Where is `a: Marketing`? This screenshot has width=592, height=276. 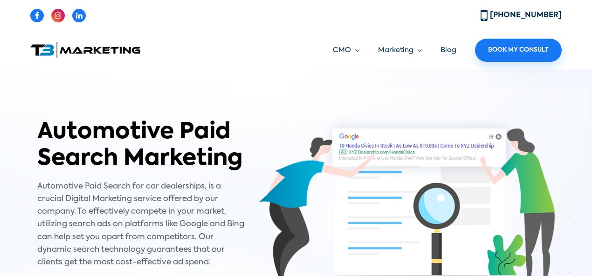 a: Marketing is located at coordinates (400, 50).